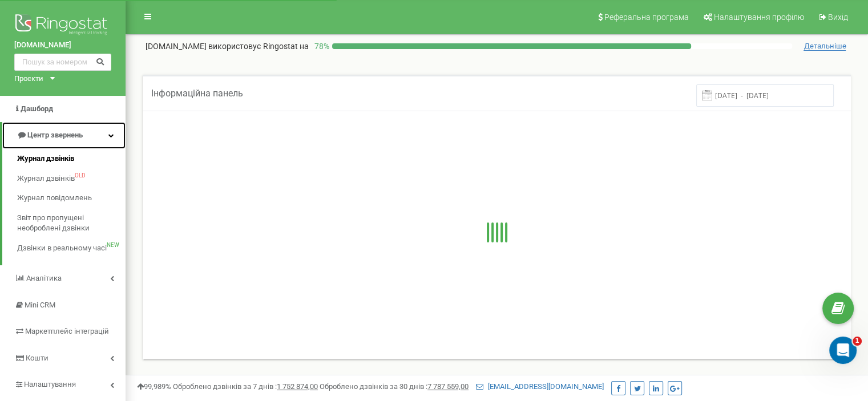 This screenshot has width=868, height=401. Describe the element at coordinates (448, 386) in the screenshot. I see `u: 7 787 559,00` at that location.